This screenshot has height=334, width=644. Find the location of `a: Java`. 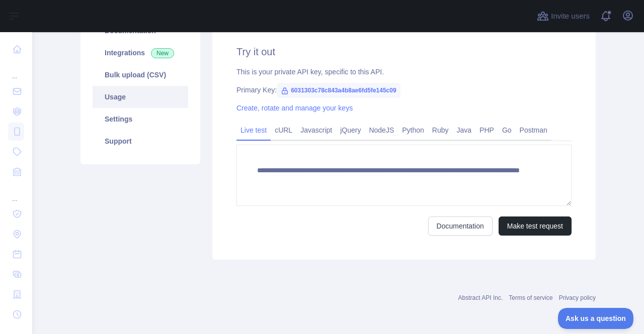

a: Java is located at coordinates (464, 130).